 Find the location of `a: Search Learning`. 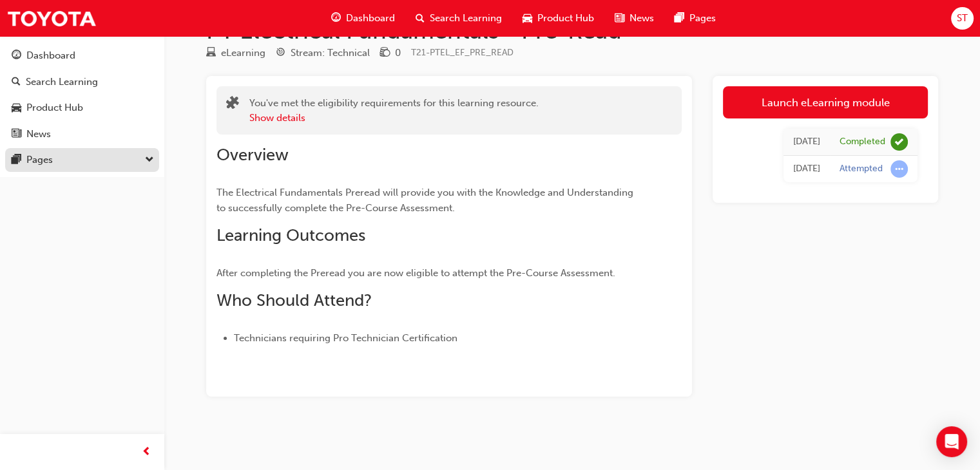

a: Search Learning is located at coordinates (82, 82).